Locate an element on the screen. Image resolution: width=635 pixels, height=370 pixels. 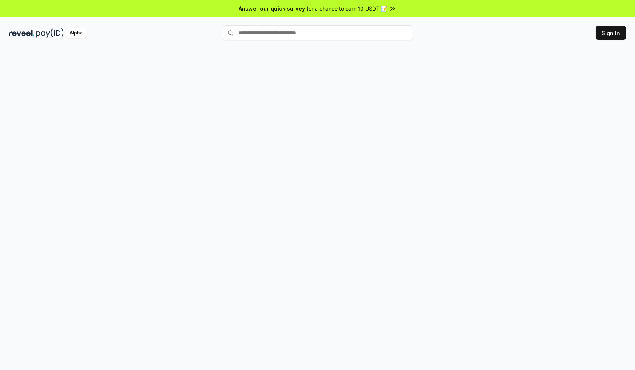
span: Answer our quick survey is located at coordinates (272, 8).